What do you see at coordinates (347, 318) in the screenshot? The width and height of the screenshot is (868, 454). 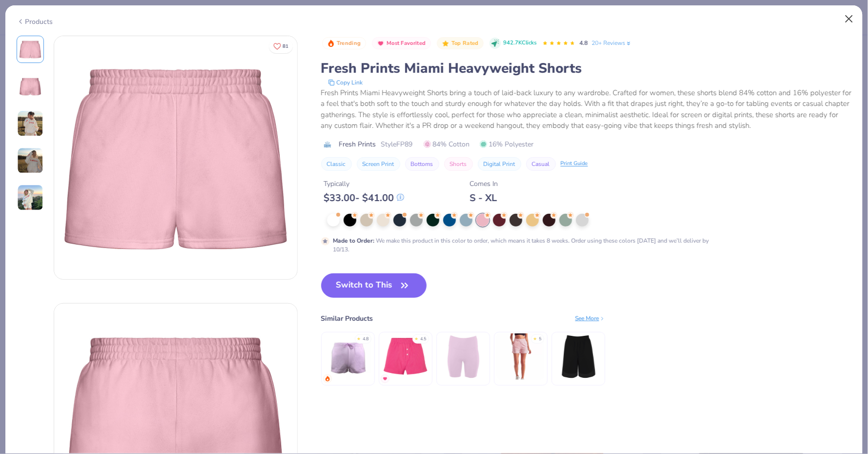 I see `div: Similar Products` at bounding box center [347, 318].